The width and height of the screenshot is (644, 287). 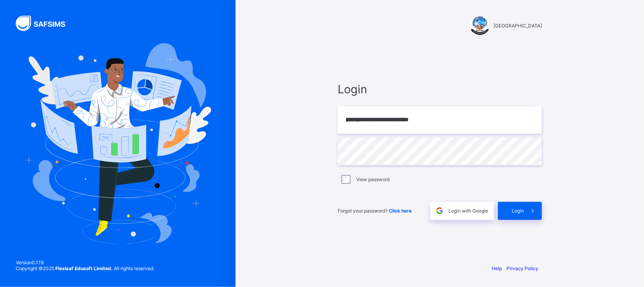 What do you see at coordinates (85, 262) in the screenshot?
I see `span: Version 0.1.19` at bounding box center [85, 262].